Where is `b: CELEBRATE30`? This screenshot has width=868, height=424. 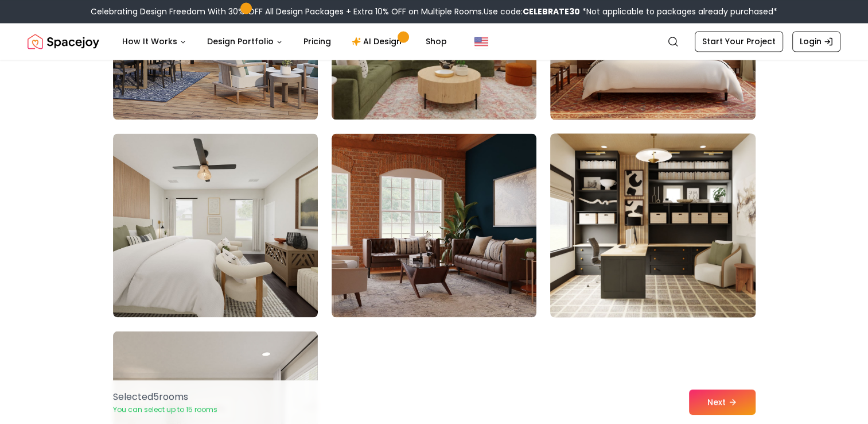
b: CELEBRATE30 is located at coordinates (552, 11).